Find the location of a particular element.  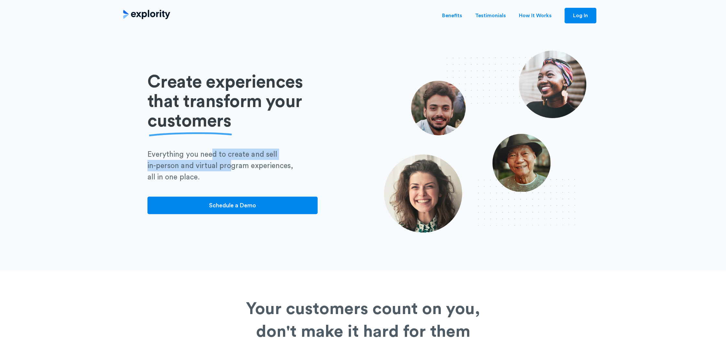

a: Schedule a Demo is located at coordinates (233, 205).